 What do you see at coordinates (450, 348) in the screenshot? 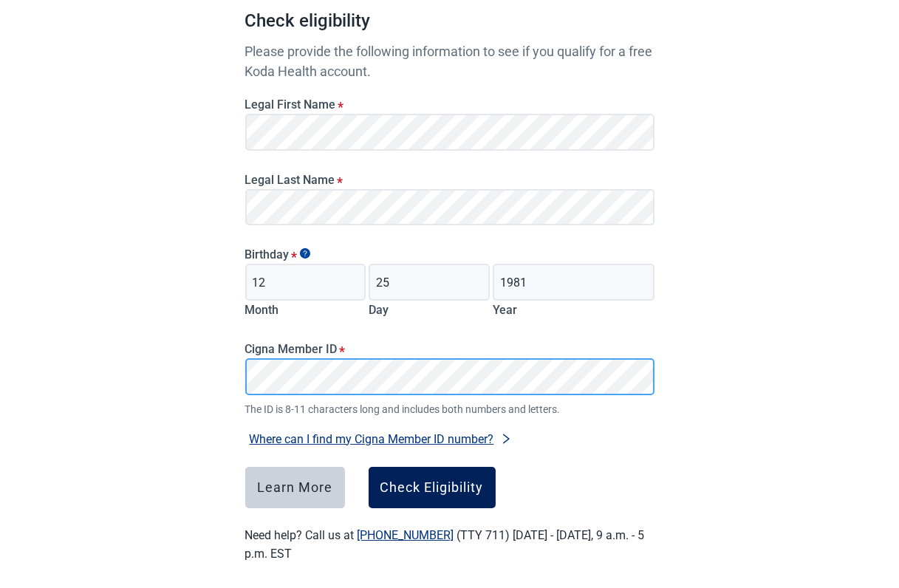
I see `label: Cigna Member ID` at bounding box center [450, 348].